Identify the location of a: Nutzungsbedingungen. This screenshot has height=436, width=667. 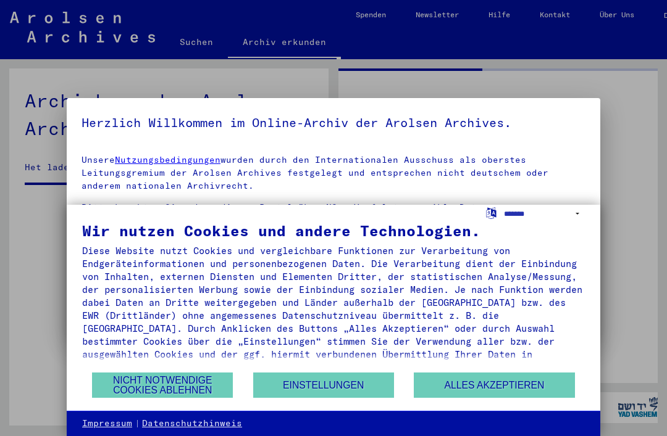
(167, 160).